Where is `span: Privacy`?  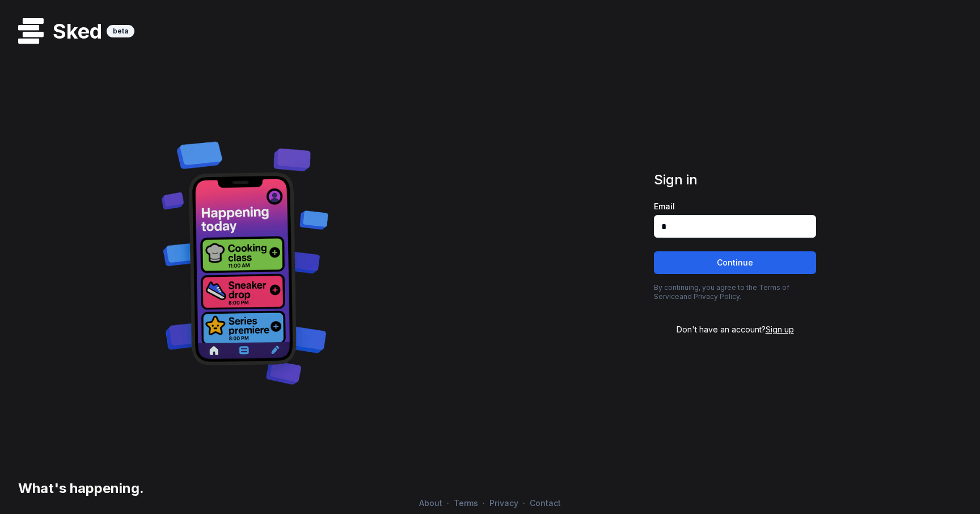
span: Privacy is located at coordinates (504, 502).